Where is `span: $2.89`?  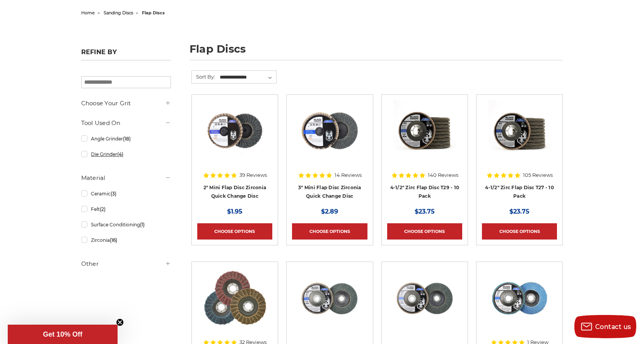
span: $2.89 is located at coordinates (330, 211).